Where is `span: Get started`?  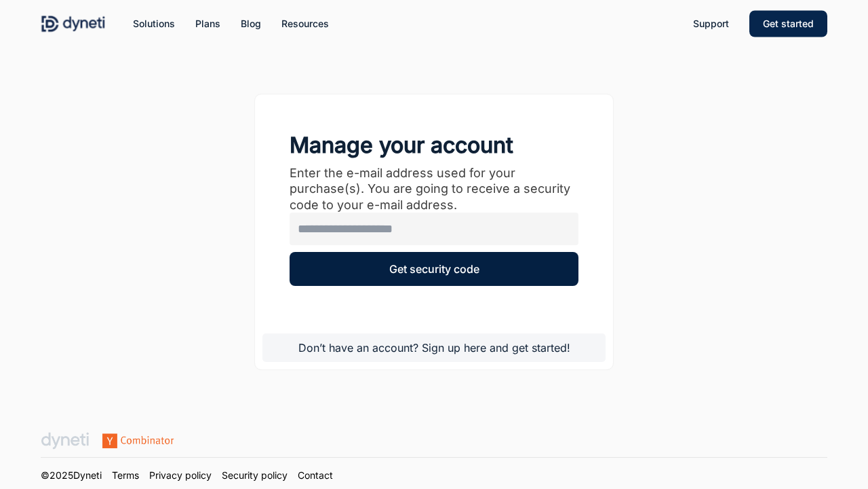 span: Get started is located at coordinates (789, 23).